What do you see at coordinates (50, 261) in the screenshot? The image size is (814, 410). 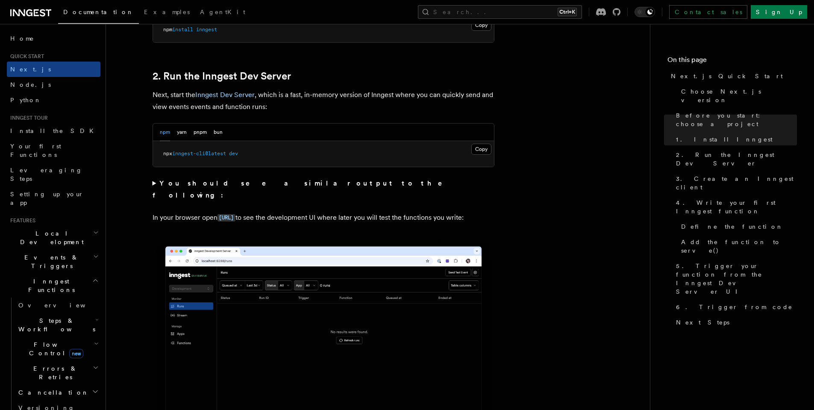 I see `span: Events & Triggers` at bounding box center [50, 261].